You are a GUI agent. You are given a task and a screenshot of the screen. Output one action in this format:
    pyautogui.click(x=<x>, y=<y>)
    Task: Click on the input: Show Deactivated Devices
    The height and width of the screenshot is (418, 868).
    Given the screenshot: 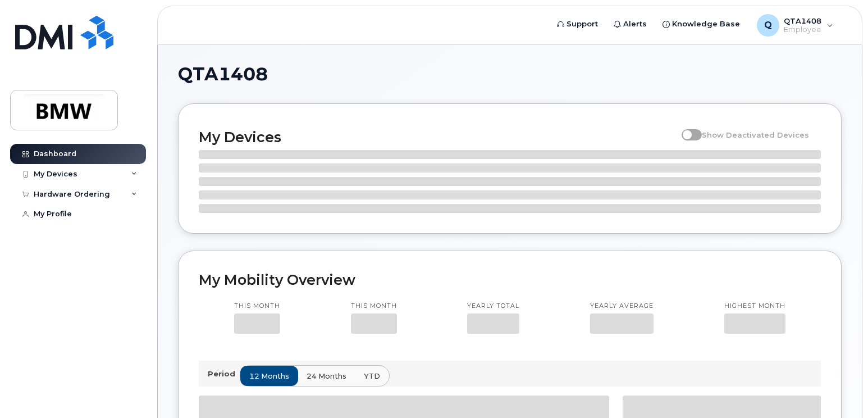 What is the action you would take?
    pyautogui.click(x=686, y=129)
    